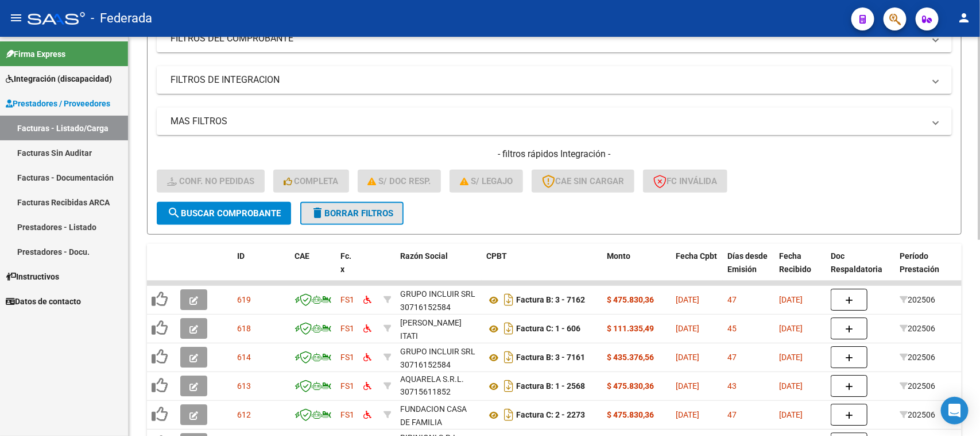  What do you see at coordinates (547, 122) in the screenshot?
I see `mat-panel-title: MAS FILTROS` at bounding box center [547, 122].